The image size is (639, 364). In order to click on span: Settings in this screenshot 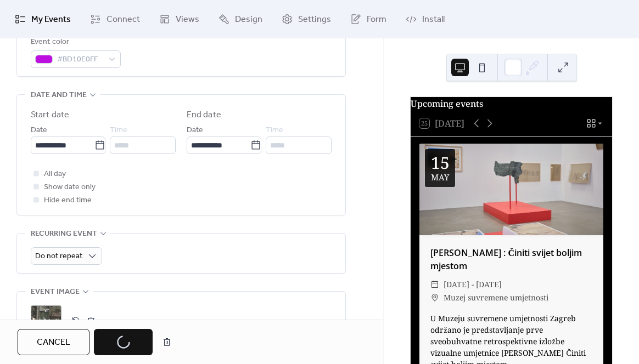, I will do `click(315, 20)`.